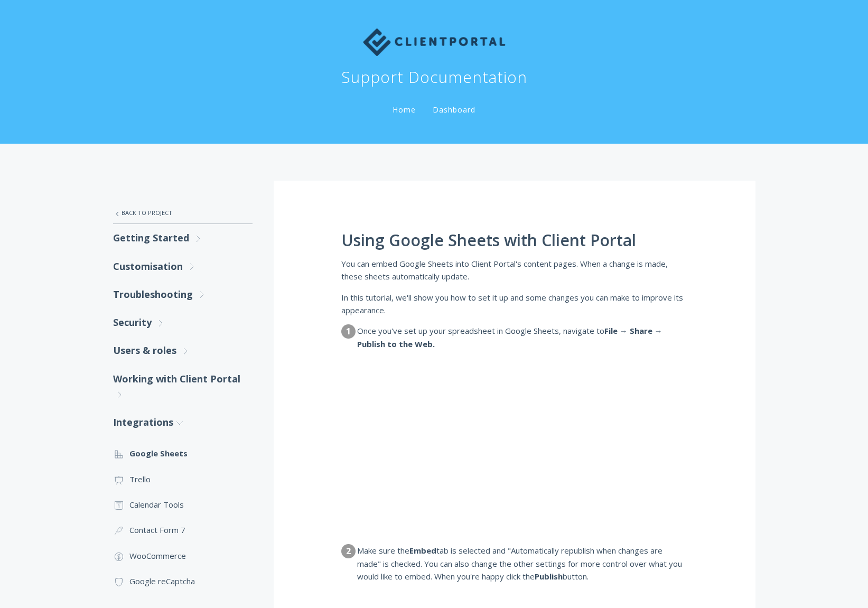 The width and height of the screenshot is (868, 608). I want to click on h1: Using Google Sheets with Client Portal, so click(515, 241).